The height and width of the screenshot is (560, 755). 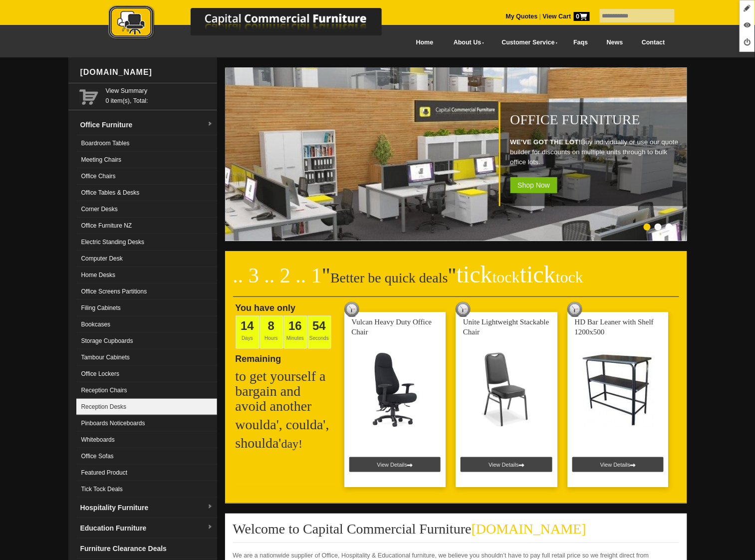 What do you see at coordinates (147, 325) in the screenshot?
I see `a: Bookcases` at bounding box center [147, 325].